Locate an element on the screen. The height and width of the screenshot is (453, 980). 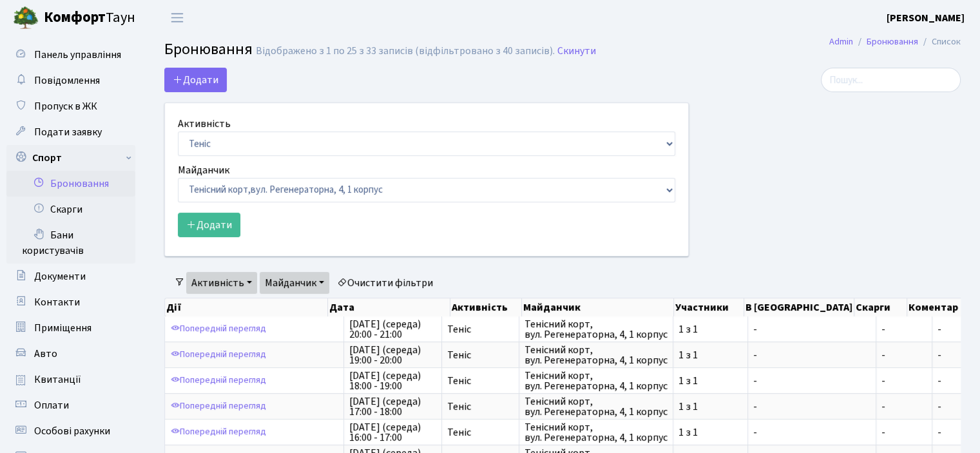
button: Переключити навігацію is located at coordinates (177, 18).